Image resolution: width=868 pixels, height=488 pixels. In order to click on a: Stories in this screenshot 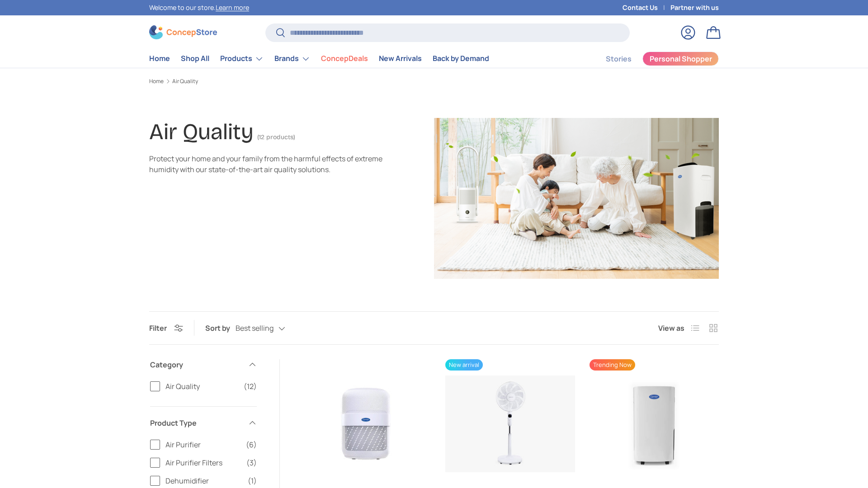, I will do `click(619, 59)`.